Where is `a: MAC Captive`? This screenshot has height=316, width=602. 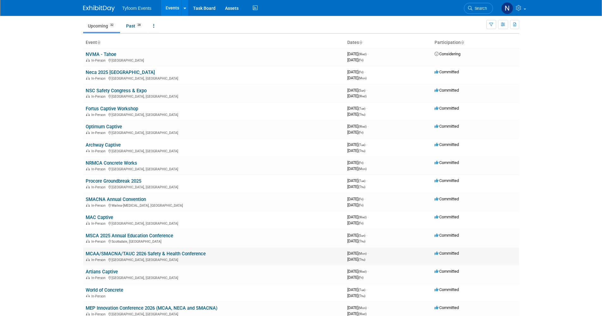 a: MAC Captive is located at coordinates (99, 217).